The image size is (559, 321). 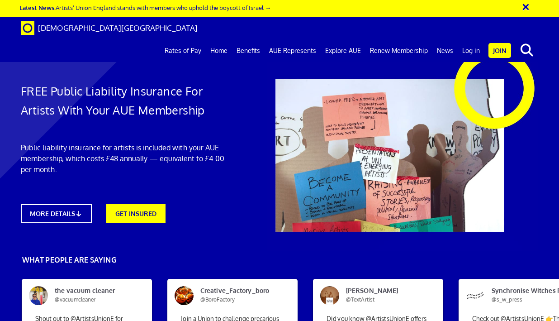 I want to click on a: Rates of Pay, so click(x=183, y=51).